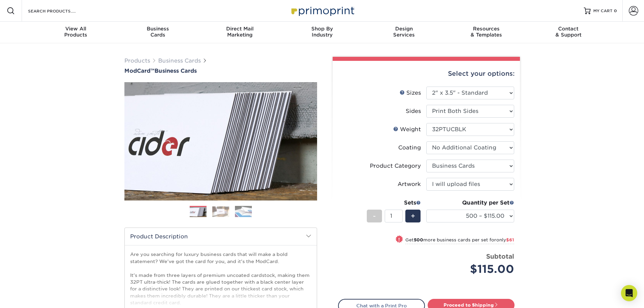  What do you see at coordinates (157, 33) in the screenshot?
I see `a: BusinessCards` at bounding box center [157, 33].